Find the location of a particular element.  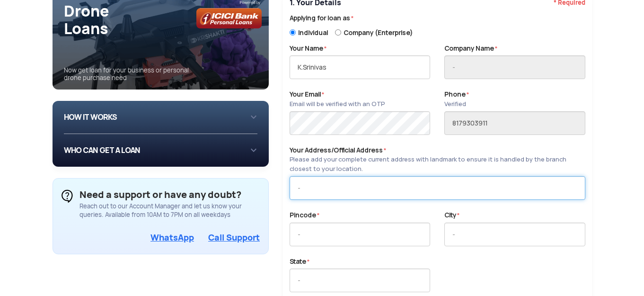

label: Your Address/Official Address is located at coordinates (437, 159).